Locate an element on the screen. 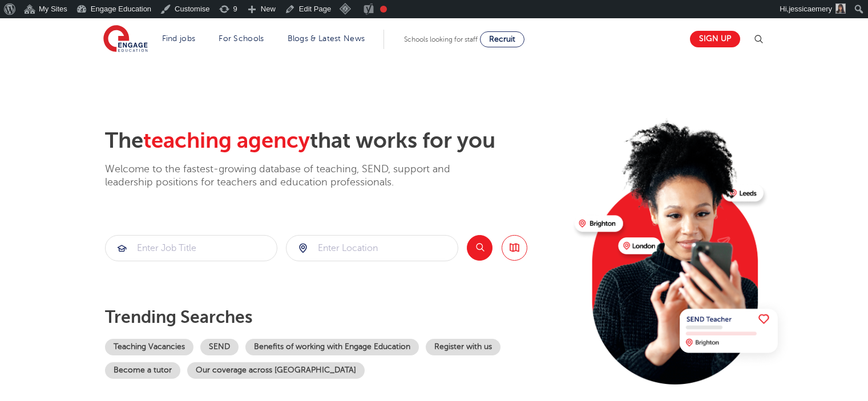 The width and height of the screenshot is (868, 401). span: Schools looking for staff is located at coordinates (440, 39).